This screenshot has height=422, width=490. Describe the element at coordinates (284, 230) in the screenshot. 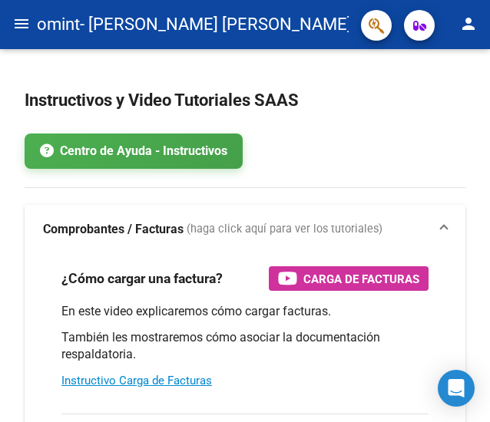

I see `span: (haga click aquí para ver los tutoriales)` at that location.